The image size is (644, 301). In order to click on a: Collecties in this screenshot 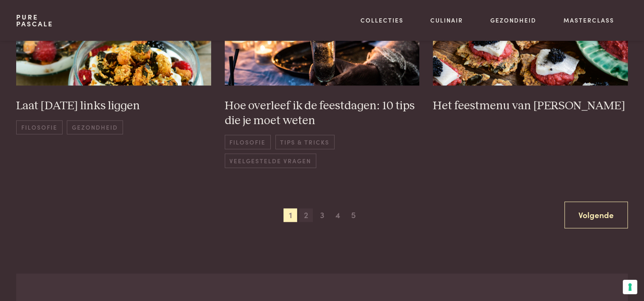, I will do `click(382, 20)`.